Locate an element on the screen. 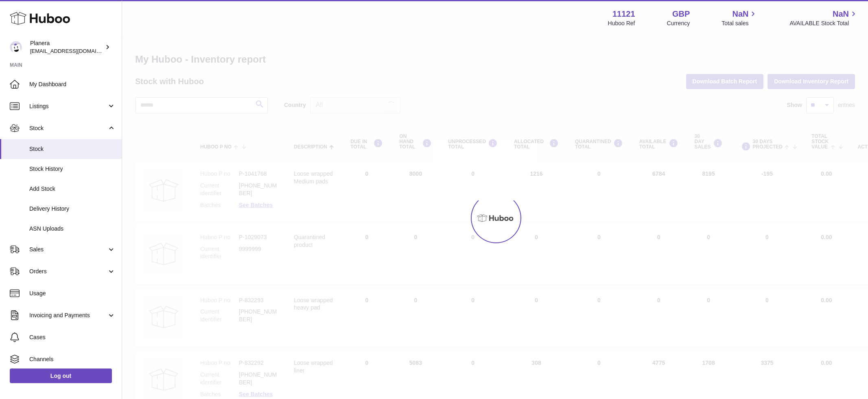  span: Stock History is located at coordinates (72, 169).